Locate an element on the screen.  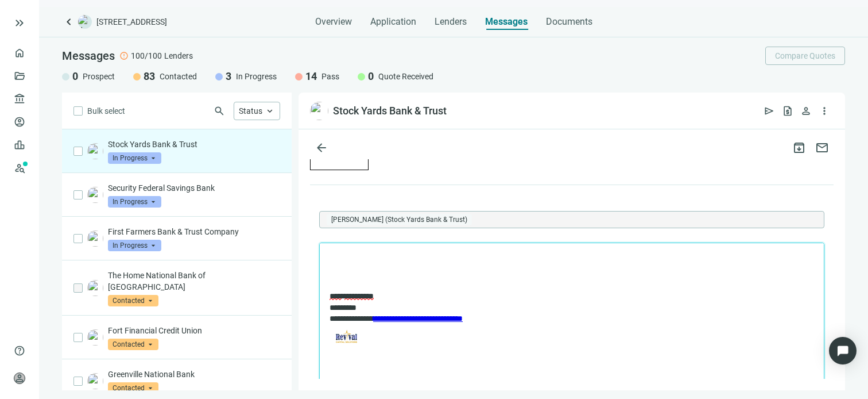
span: account_balance is located at coordinates (18, 99).